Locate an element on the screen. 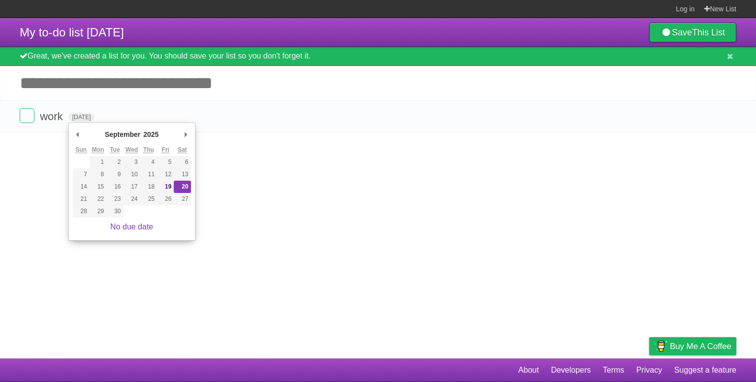 This screenshot has height=382, width=756. abbr: Thursday is located at coordinates (149, 150).